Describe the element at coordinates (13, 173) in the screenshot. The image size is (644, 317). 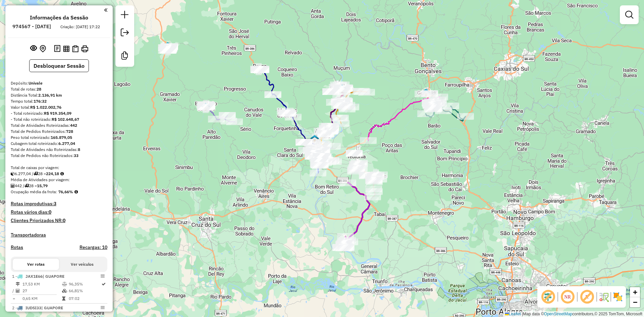
I see `i: Cubagem total roteirizado` at that location.